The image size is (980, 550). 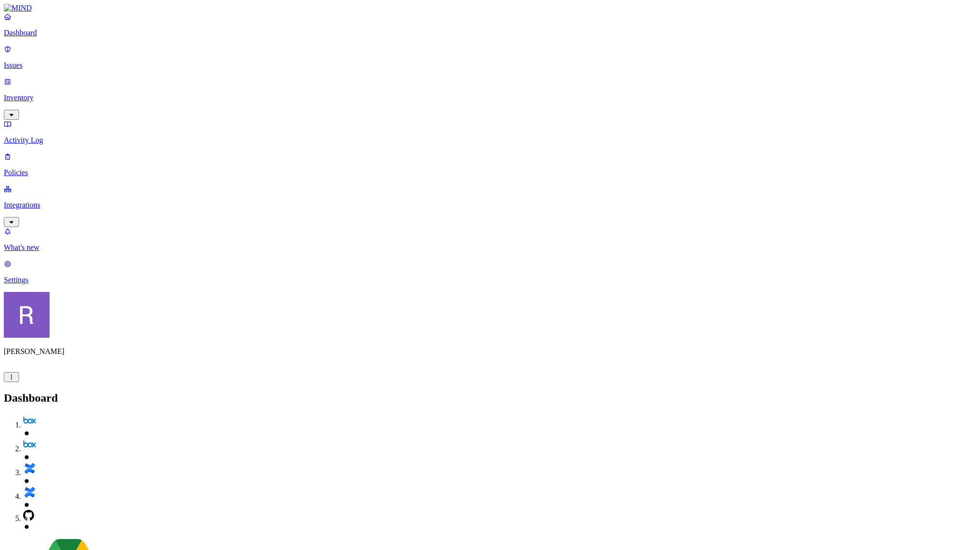 What do you see at coordinates (26, 314) in the screenshot?
I see `img: Rich Thompson` at bounding box center [26, 314].